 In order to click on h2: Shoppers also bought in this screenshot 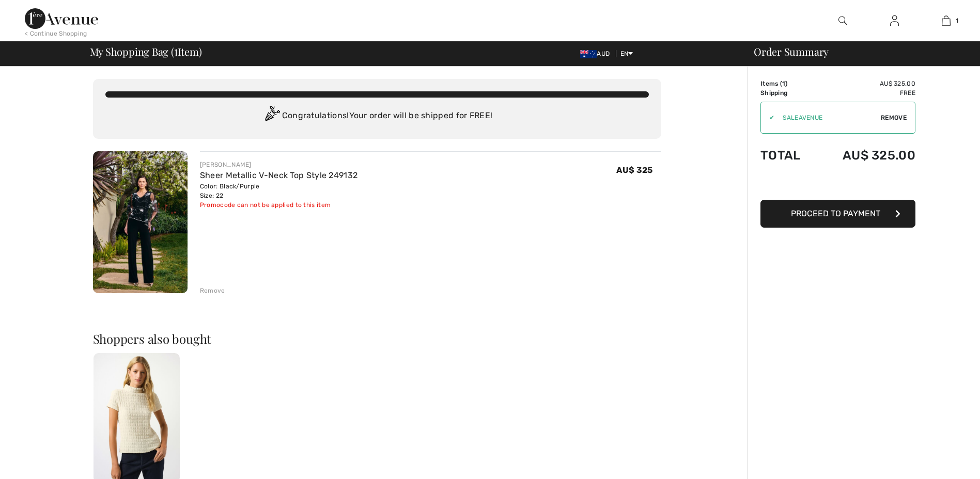, I will do `click(377, 338)`.